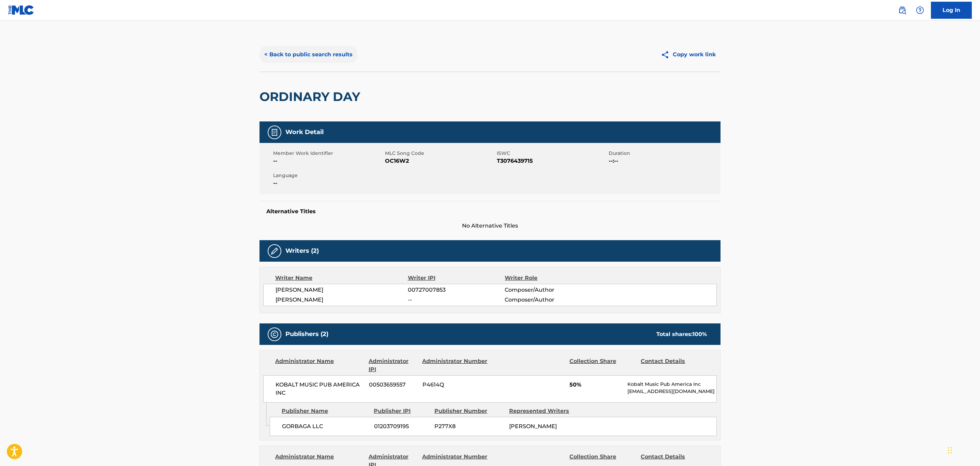 The height and width of the screenshot is (466, 980). What do you see at coordinates (307, 334) in the screenshot?
I see `h5: Publishers (2)` at bounding box center [307, 334].